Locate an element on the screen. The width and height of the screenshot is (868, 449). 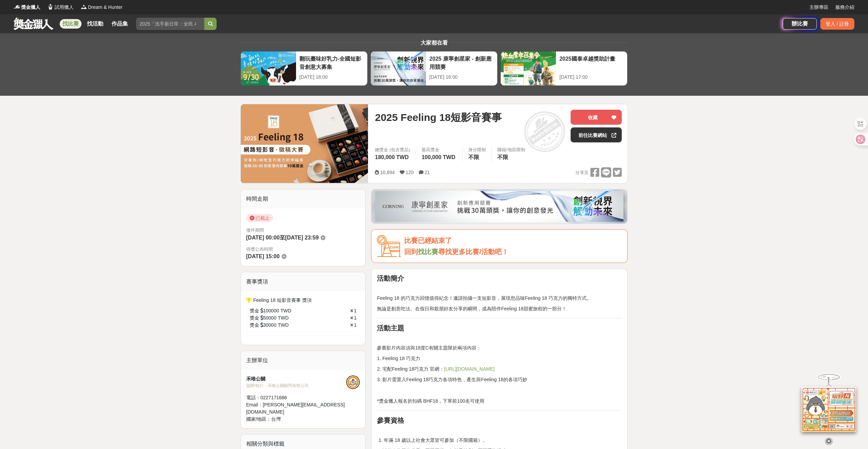
div: 登入 / 註冊 is located at coordinates (838, 24).